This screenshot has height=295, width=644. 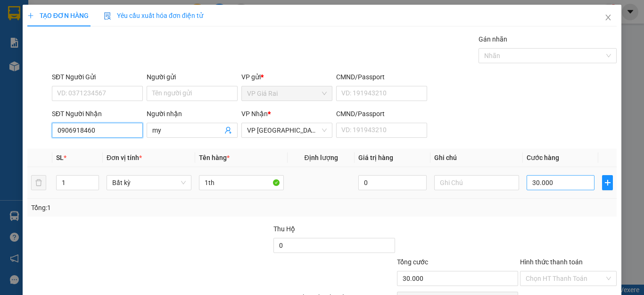 I want to click on span: VP Giá Rai, so click(x=287, y=94).